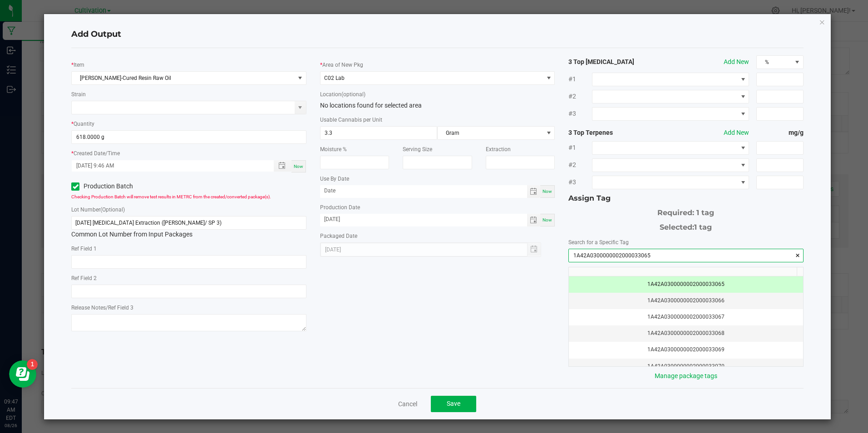 The width and height of the screenshot is (868, 433). What do you see at coordinates (490, 133) in the screenshot?
I see `span: Gram` at bounding box center [490, 133].